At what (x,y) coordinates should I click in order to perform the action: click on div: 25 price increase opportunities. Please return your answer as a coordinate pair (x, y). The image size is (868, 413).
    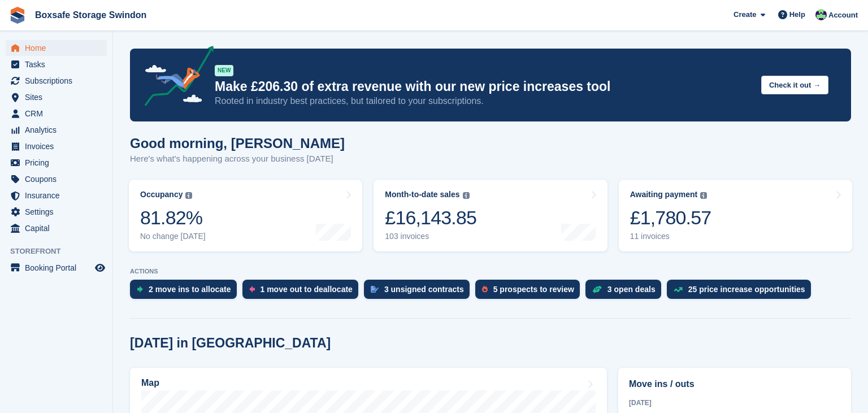
    Looking at the image, I should click on (747, 289).